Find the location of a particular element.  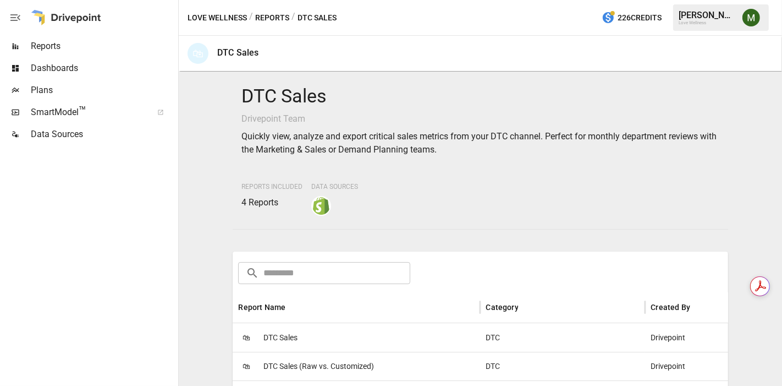

div: DTC Sales is located at coordinates (238, 52).